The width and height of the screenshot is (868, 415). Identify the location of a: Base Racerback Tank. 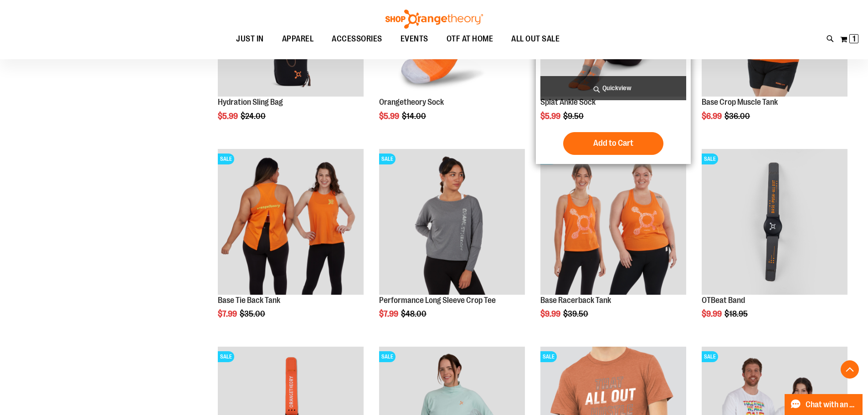
(575, 300).